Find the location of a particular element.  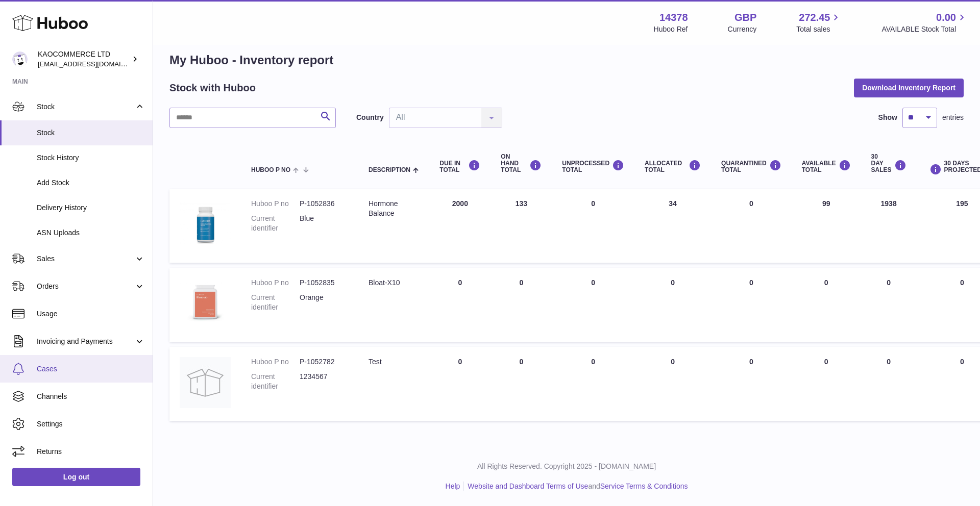

h2: Stock with Huboo is located at coordinates (212, 88).